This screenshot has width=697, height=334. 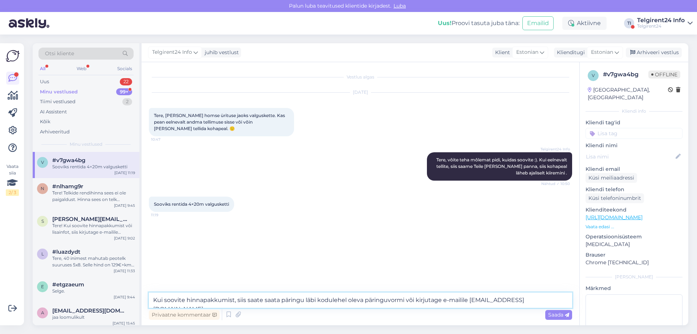 I want to click on p: Brauser, so click(x=634, y=254).